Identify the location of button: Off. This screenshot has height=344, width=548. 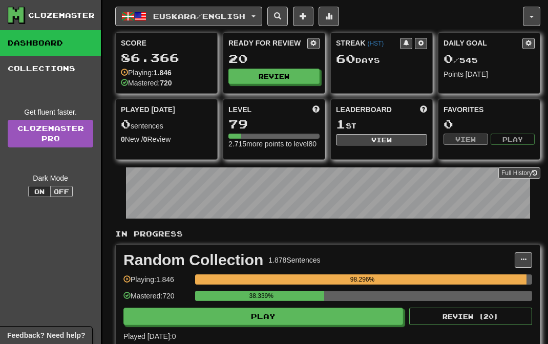
(61, 192).